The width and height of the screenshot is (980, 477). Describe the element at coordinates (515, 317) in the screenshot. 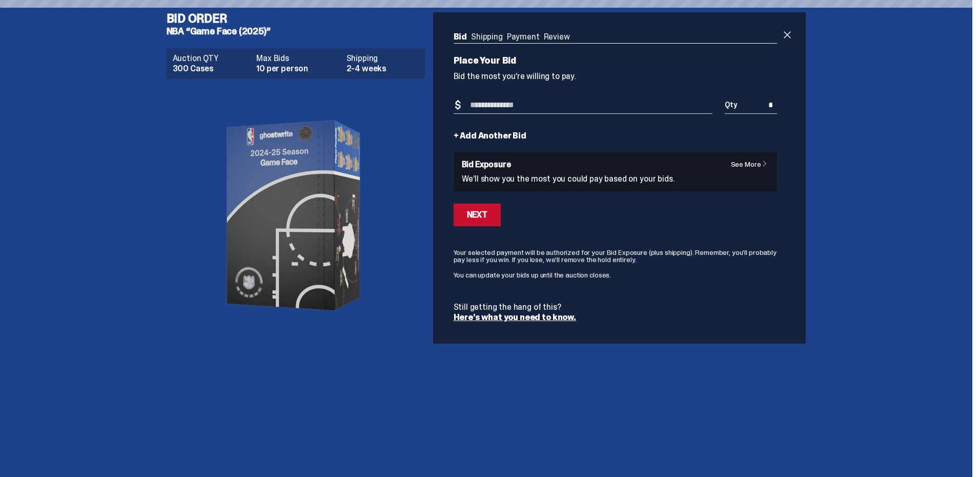

I see `a: Here’s what you need to know.` at that location.